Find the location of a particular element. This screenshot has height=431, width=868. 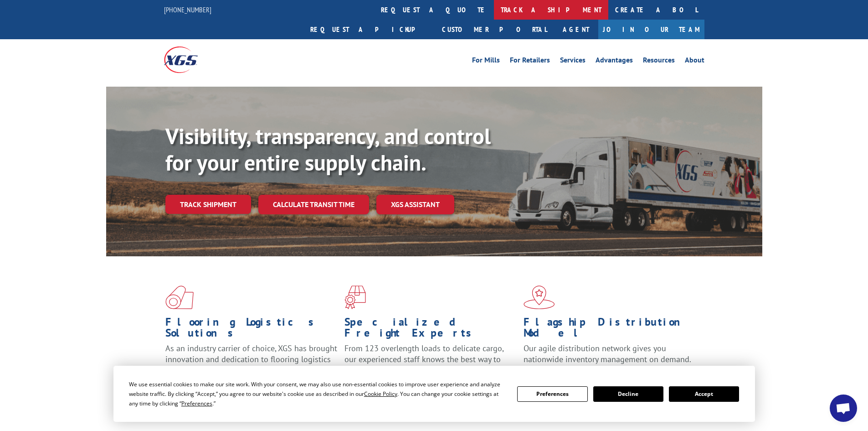

a: Track shipment is located at coordinates (208, 204).